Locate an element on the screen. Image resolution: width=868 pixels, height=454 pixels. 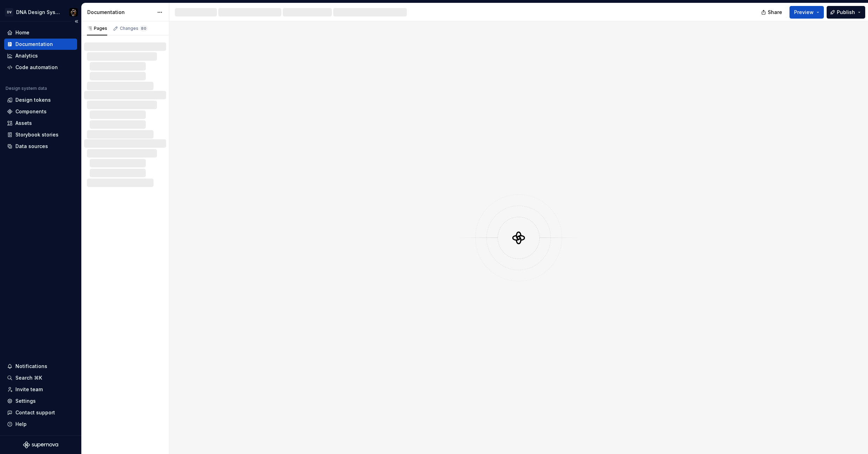
a: Invite team is located at coordinates (41, 389).